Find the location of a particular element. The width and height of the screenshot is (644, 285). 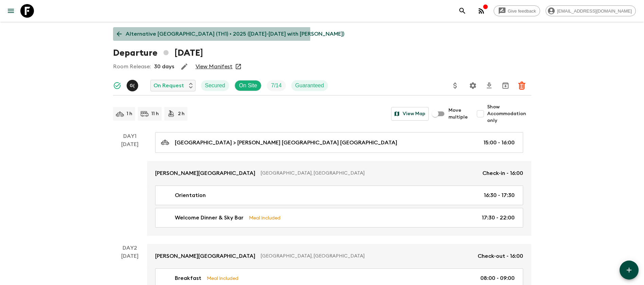

button: Delete is located at coordinates (522, 86).